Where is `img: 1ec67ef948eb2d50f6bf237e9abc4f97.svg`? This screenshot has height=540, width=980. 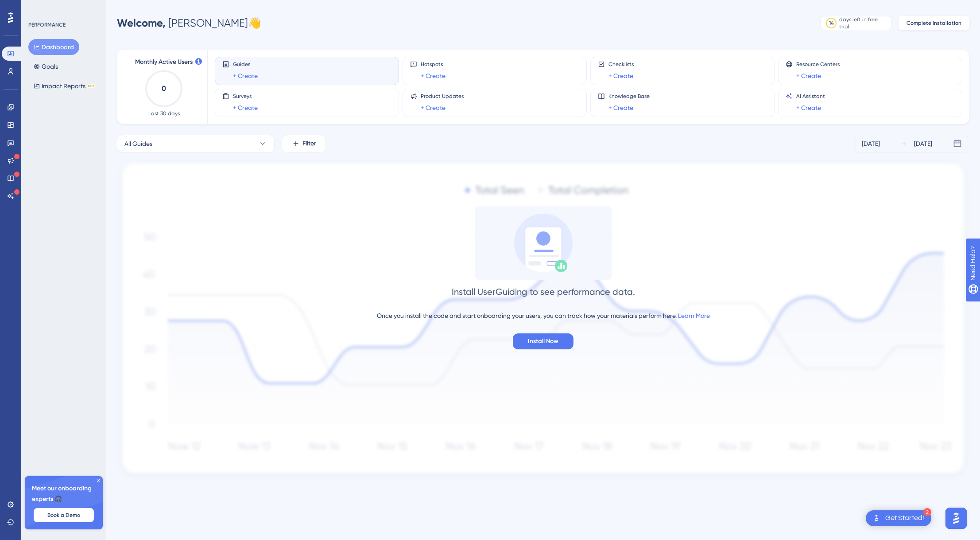 img: 1ec67ef948eb2d50f6bf237e9abc4f97.svg is located at coordinates (543, 319).